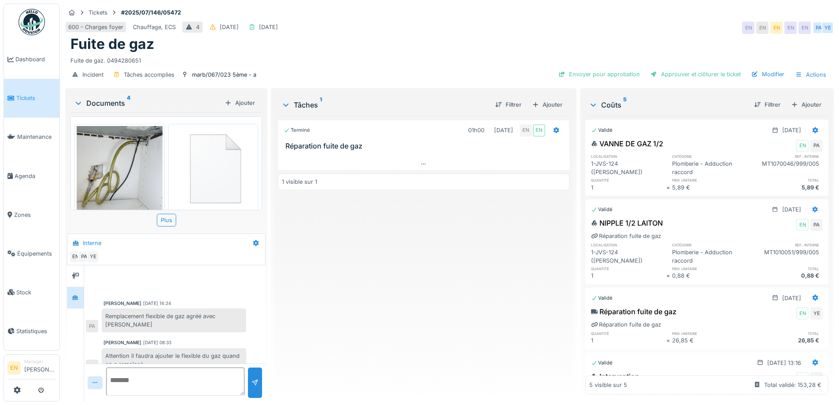 This screenshot has height=405, width=839. What do you see at coordinates (385, 105) in the screenshot?
I see `div: Tâches` at bounding box center [385, 105].